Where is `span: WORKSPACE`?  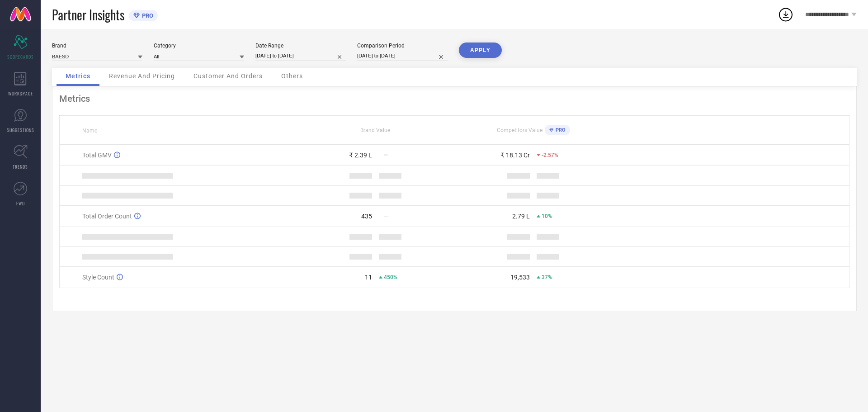 span: WORKSPACE is located at coordinates (20, 93).